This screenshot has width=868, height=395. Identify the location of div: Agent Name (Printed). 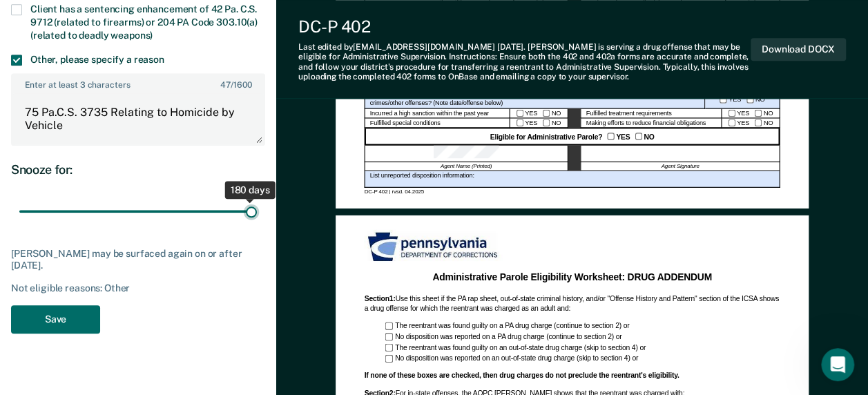
(466, 166).